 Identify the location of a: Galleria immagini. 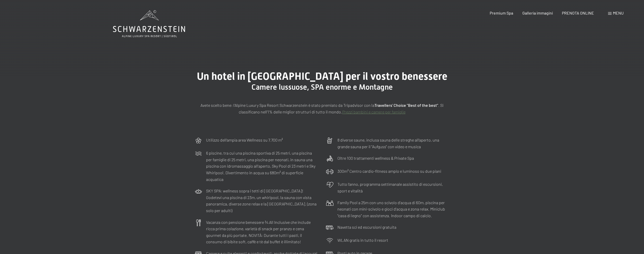
(538, 13).